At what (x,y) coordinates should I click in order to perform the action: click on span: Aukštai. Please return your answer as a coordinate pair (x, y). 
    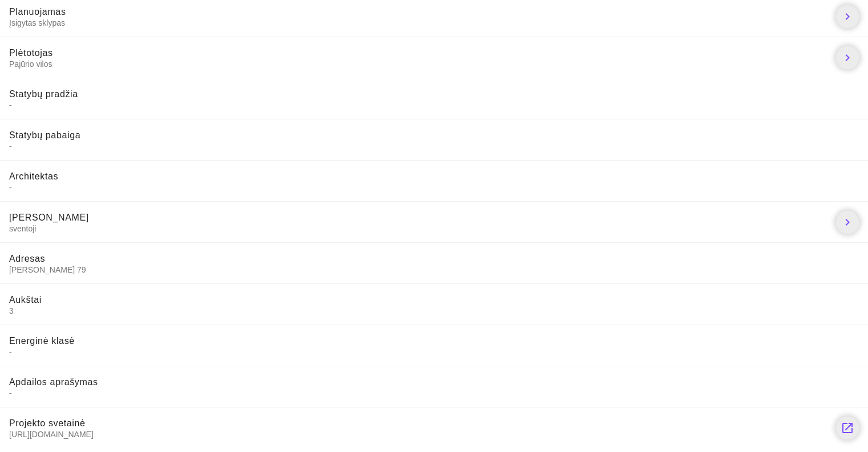
    Looking at the image, I should click on (25, 299).